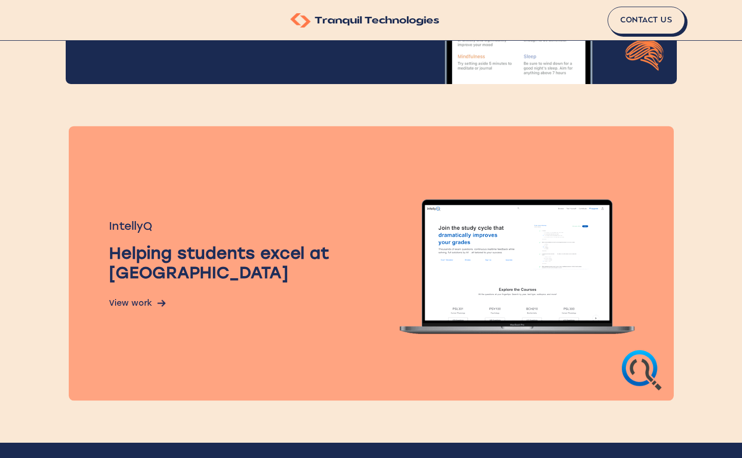  What do you see at coordinates (646, 20) in the screenshot?
I see `a: Contact Us` at bounding box center [646, 20].